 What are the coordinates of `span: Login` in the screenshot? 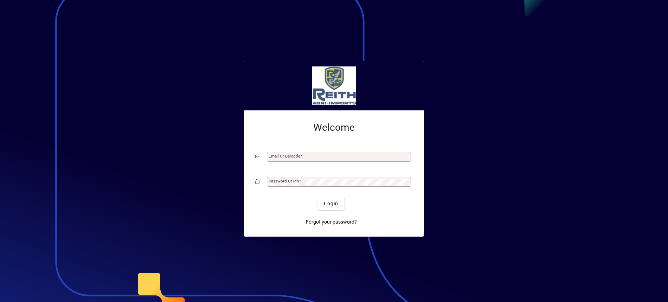 It's located at (331, 204).